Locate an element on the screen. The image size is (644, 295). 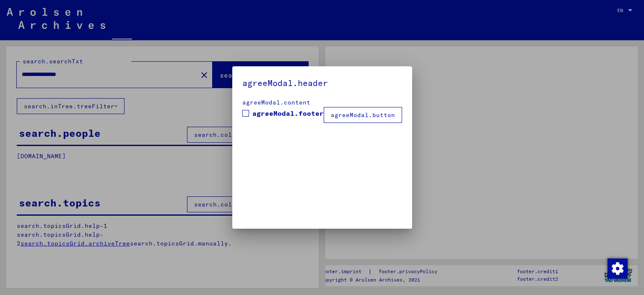
div: agreeModal.content is located at coordinates (322, 103).